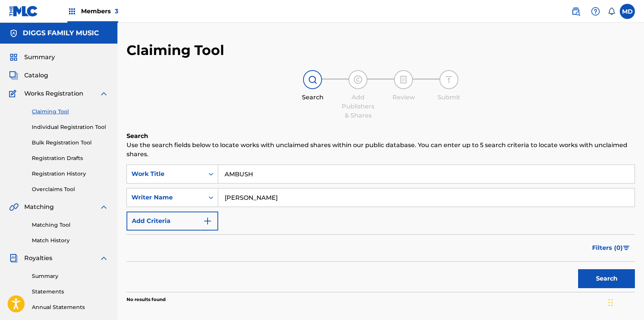 The height and width of the screenshot is (320, 644). What do you see at coordinates (13, 258) in the screenshot?
I see `img: Royalties` at bounding box center [13, 258].